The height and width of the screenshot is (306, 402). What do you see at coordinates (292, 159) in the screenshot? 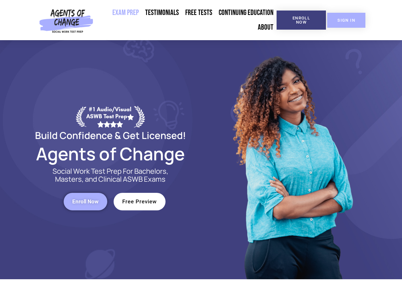
I see `img: Website Image 1 (1)` at bounding box center [292, 159].